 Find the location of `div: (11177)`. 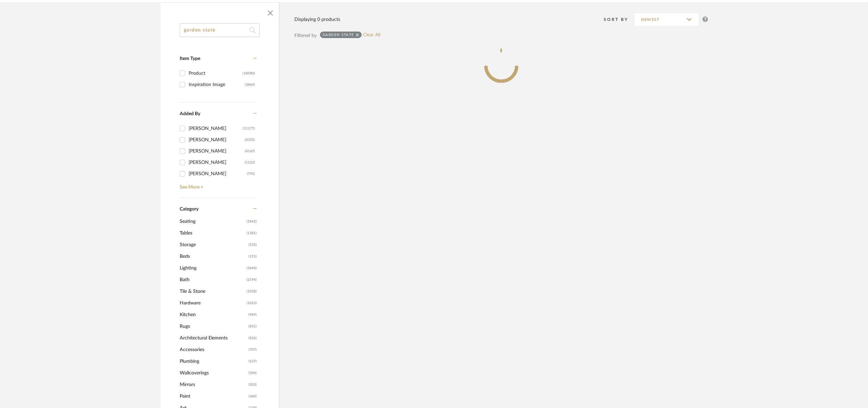

div: (11177) is located at coordinates (249, 129).